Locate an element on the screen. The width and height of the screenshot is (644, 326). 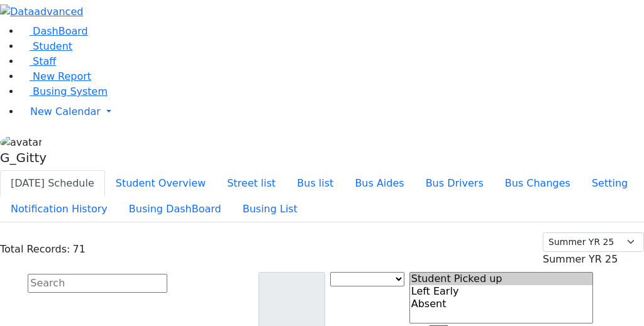
button: Student Overview is located at coordinates (160, 183).